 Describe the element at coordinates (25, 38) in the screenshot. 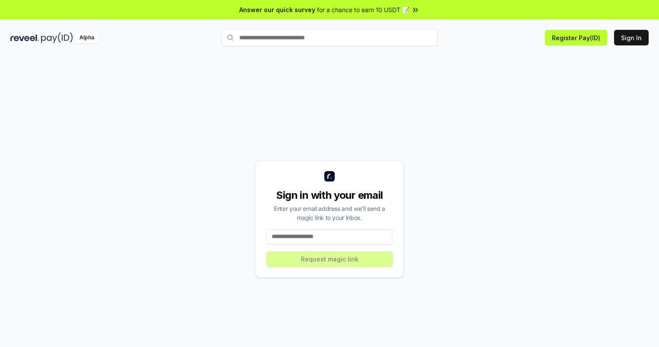

I see `img: reveel_dark` at that location.